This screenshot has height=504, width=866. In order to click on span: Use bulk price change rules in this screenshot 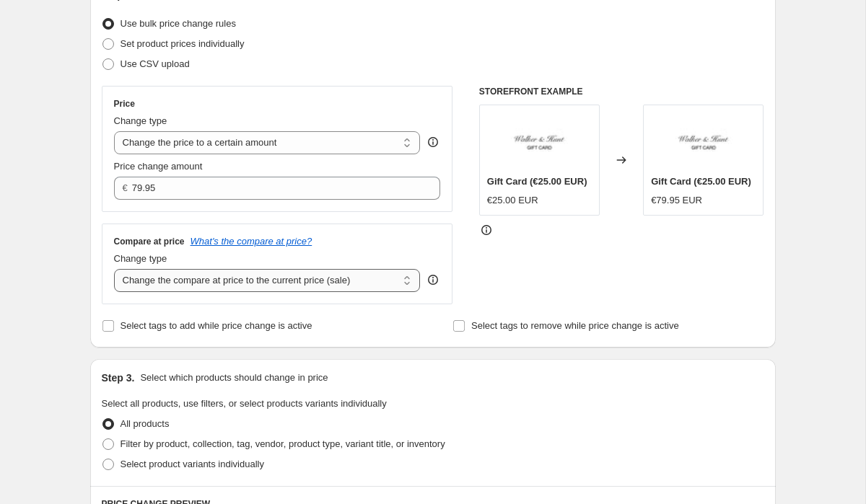, I will do `click(178, 23)`.